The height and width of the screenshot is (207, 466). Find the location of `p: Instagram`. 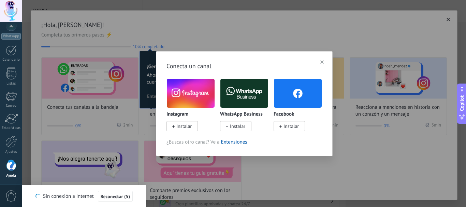

p: Instagram is located at coordinates (178, 114).